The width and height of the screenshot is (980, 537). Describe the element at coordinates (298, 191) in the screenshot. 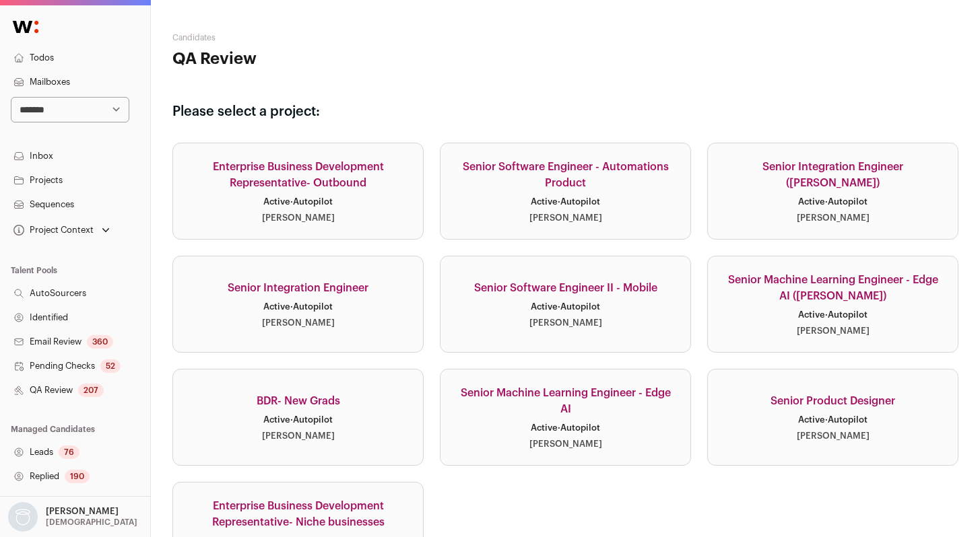

I see `a: Enterprise Business Development Representative- Outbound` at that location.